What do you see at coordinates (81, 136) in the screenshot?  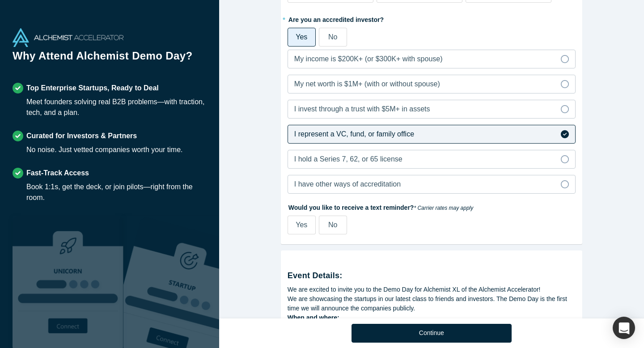 I see `strong: Curated for Investors & Partners` at bounding box center [81, 136].